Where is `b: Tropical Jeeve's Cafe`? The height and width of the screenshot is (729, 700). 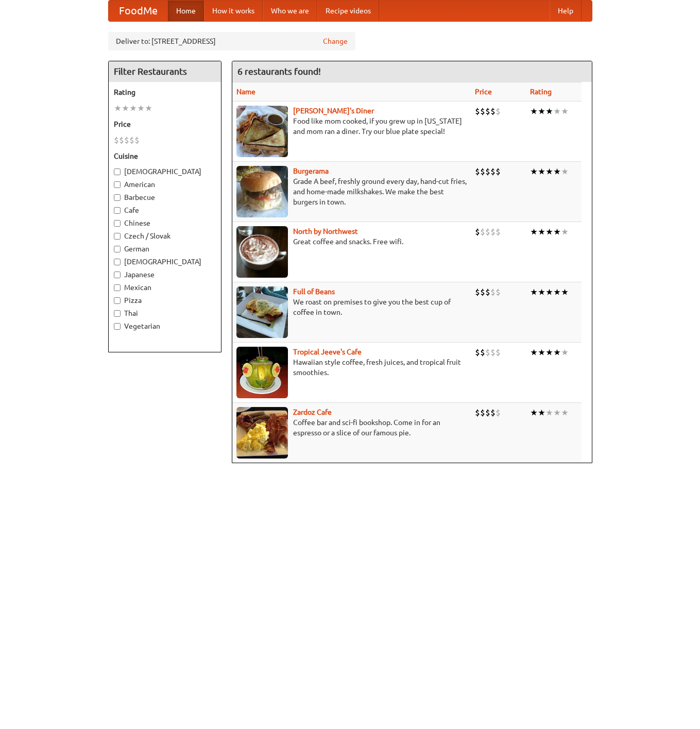
b: Tropical Jeeve's Cafe is located at coordinates (327, 352).